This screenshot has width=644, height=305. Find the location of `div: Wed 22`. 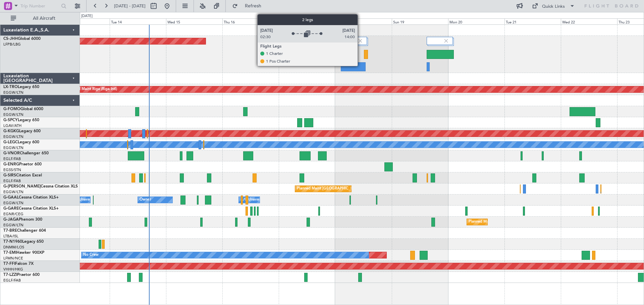

div: Wed 22 is located at coordinates (589, 22).